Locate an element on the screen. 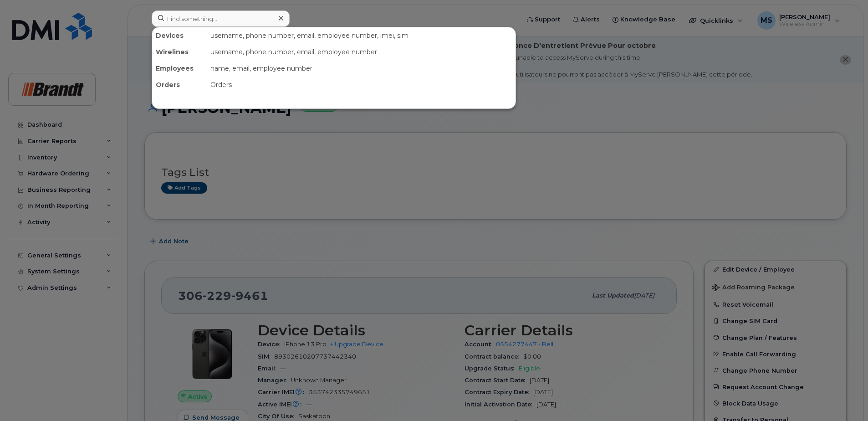 Image resolution: width=868 pixels, height=421 pixels. div: username, phone number, email, employee number, imei, sim is located at coordinates (361, 35).